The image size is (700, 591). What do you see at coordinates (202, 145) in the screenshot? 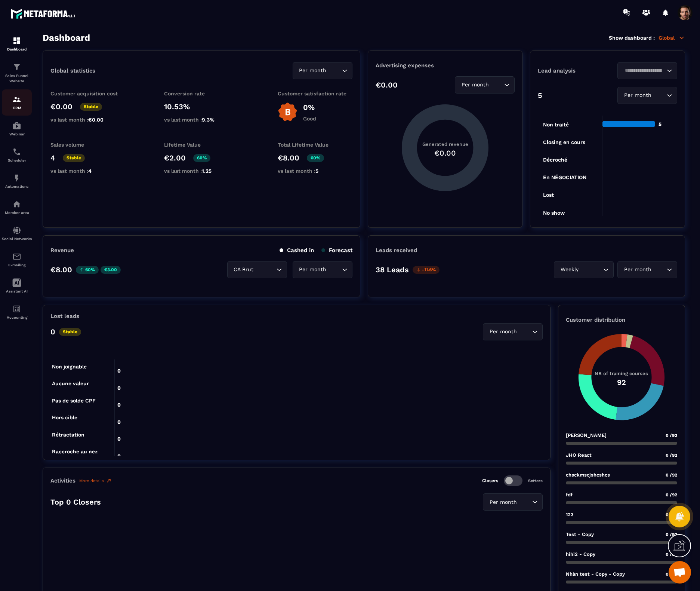
I see `p: Lifetime Value` at bounding box center [202, 145].